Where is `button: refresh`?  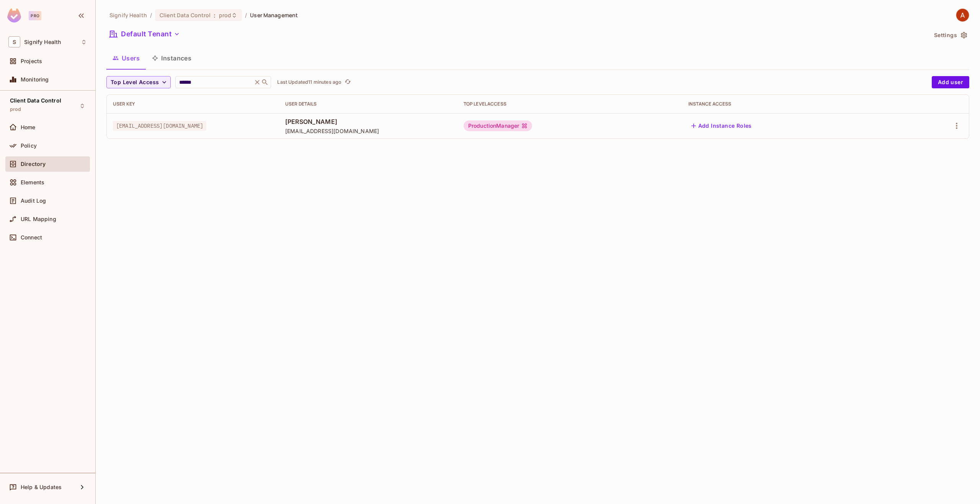
button: refresh is located at coordinates (348, 82).